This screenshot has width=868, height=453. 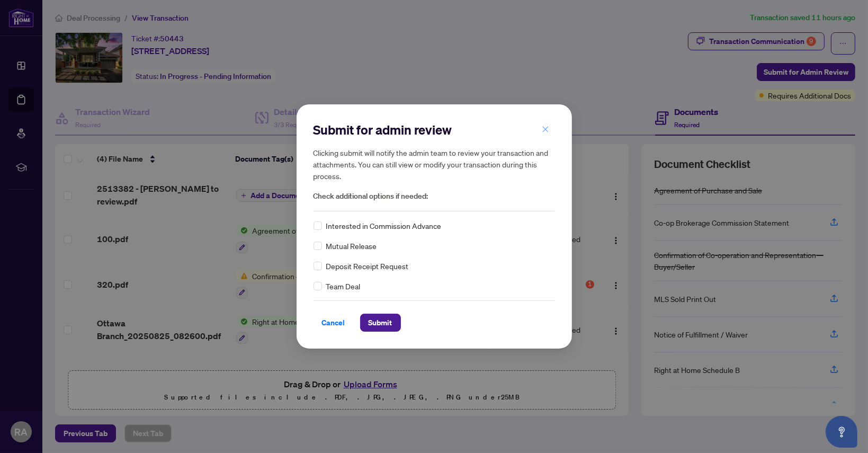 I want to click on h5: Clicking submit will notify the admin team to review your transaction and attachments. You can st..., so click(x=434, y=165).